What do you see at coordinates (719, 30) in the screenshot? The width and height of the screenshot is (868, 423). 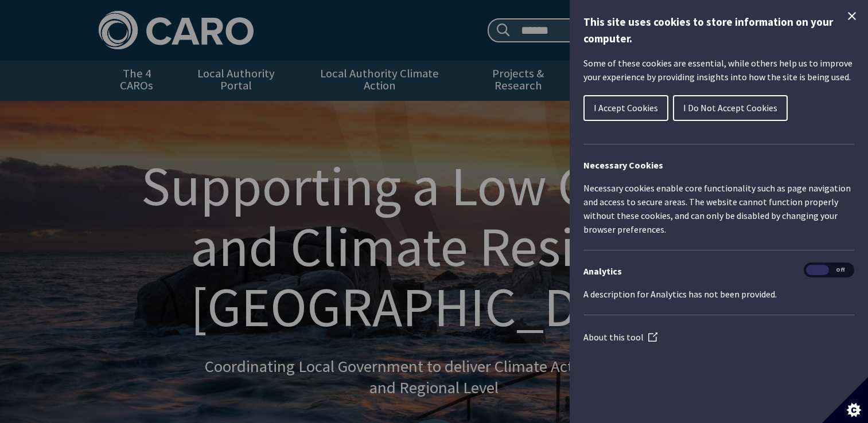 I see `h1: This site uses cookies to store information on your computer.` at bounding box center [719, 30].